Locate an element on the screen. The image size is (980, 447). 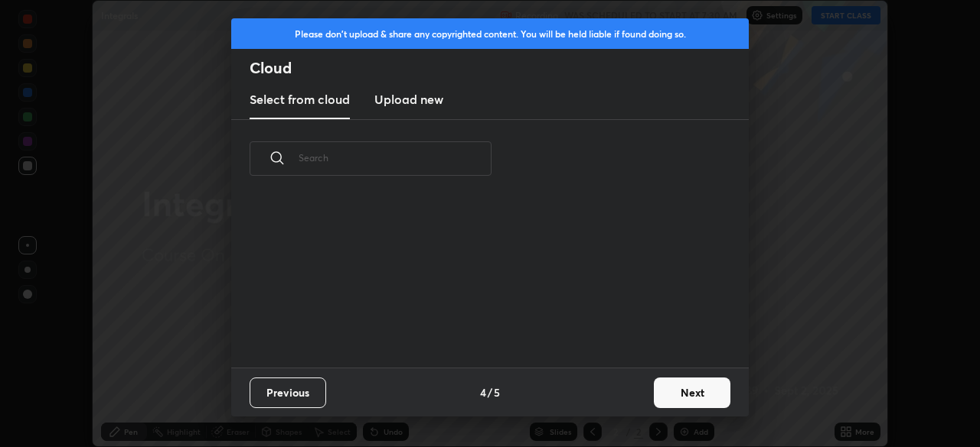
h2: Cloud is located at coordinates (499, 68).